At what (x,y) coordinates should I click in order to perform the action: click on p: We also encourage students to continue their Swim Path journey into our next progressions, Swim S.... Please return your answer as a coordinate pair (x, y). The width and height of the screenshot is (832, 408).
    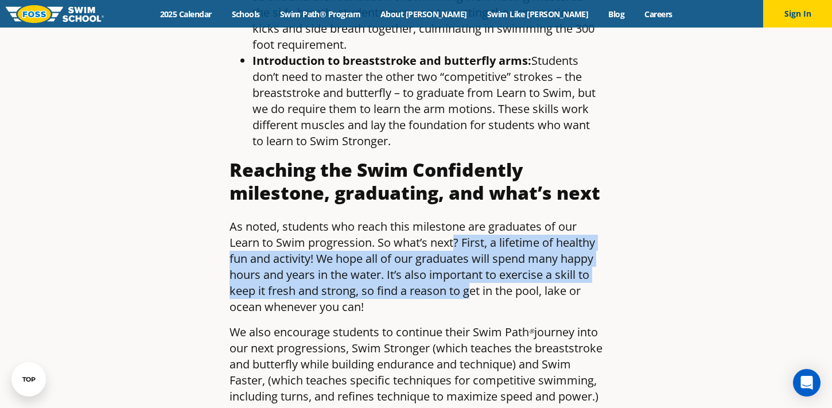
    Looking at the image, I should click on (416, 364).